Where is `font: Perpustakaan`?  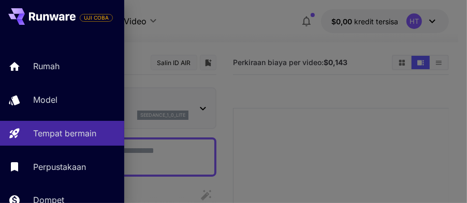 font: Perpustakaan is located at coordinates (59, 167).